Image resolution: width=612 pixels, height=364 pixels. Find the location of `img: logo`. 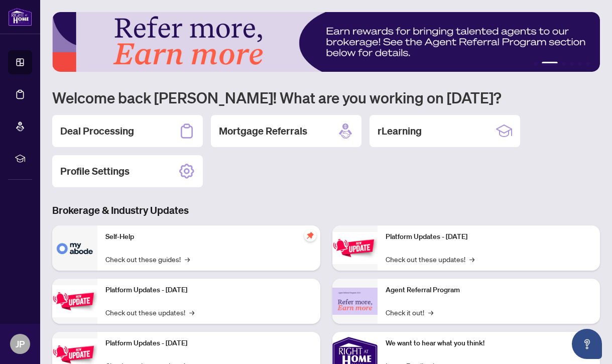

img: logo is located at coordinates (20, 16).